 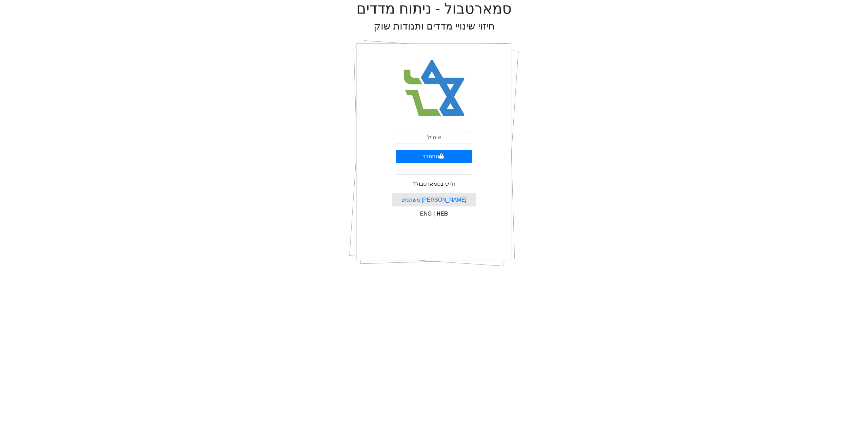 What do you see at coordinates (434, 184) in the screenshot?
I see `p: חדש בסמארטבול?` at bounding box center [434, 184].